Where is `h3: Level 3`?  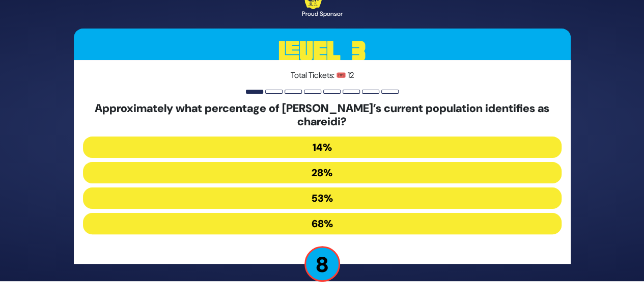
h3: Level 3 is located at coordinates (322, 52).